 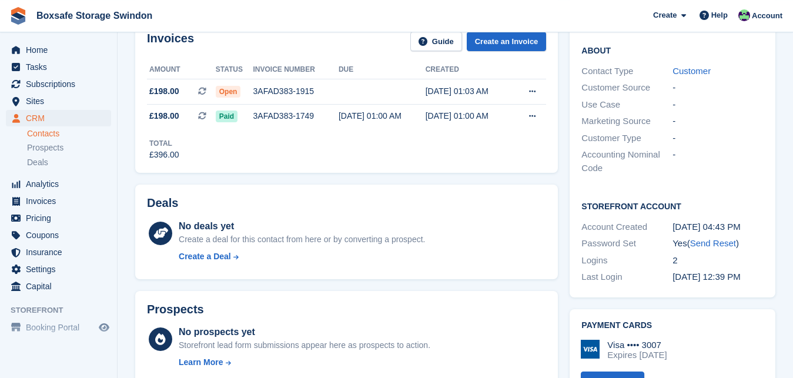 What do you see at coordinates (171, 41) in the screenshot?
I see `h2: Invoices` at bounding box center [171, 41].